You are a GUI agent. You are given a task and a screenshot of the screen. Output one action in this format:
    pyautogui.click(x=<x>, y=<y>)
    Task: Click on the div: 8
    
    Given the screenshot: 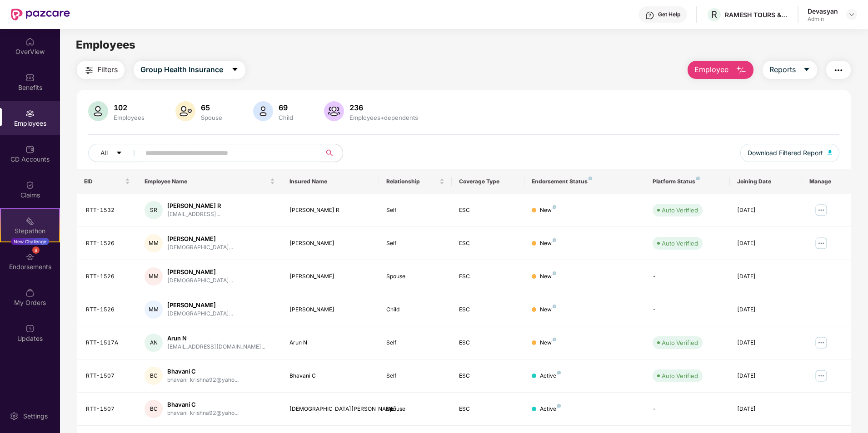 What is the action you would take?
    pyautogui.click(x=36, y=250)
    